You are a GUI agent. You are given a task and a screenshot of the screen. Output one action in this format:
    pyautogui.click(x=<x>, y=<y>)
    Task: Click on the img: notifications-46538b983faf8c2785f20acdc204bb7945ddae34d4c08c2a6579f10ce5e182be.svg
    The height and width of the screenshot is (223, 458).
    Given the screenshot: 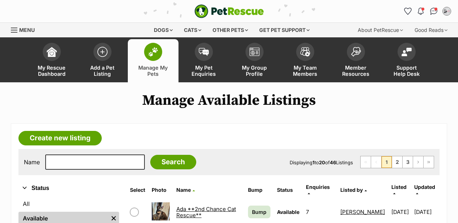 What is the action you would take?
    pyautogui.click(x=421, y=11)
    